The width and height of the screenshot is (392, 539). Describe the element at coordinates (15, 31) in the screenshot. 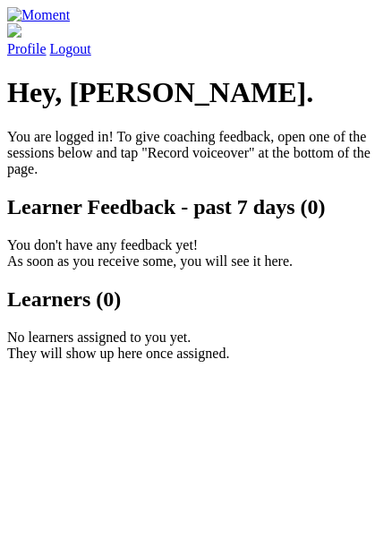

I see `img: default_avatar-b4e2223d03051bc43aaaccfb402a43260a3f17acc7fafc1603fdf008d6cba3c9.png` at that location.